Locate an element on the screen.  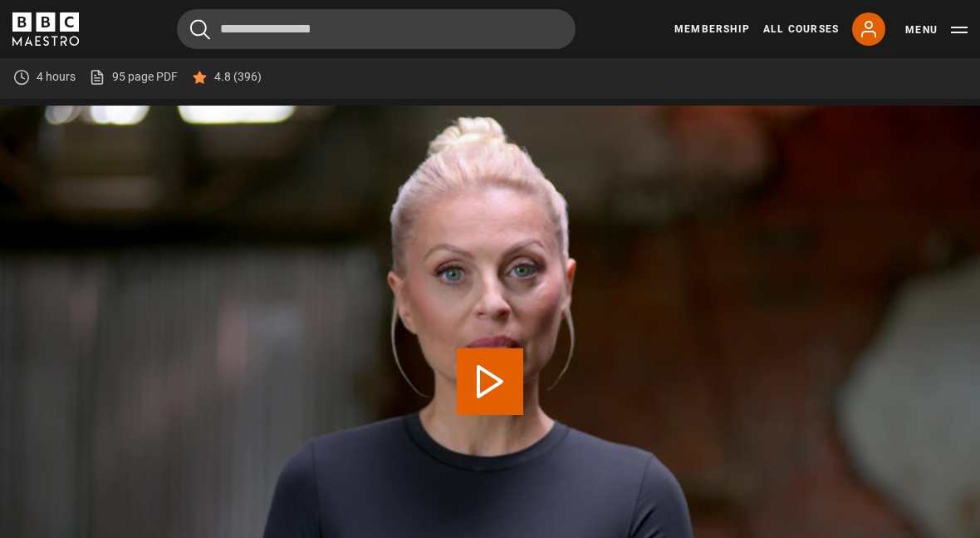
a: Membership is located at coordinates (712, 29).